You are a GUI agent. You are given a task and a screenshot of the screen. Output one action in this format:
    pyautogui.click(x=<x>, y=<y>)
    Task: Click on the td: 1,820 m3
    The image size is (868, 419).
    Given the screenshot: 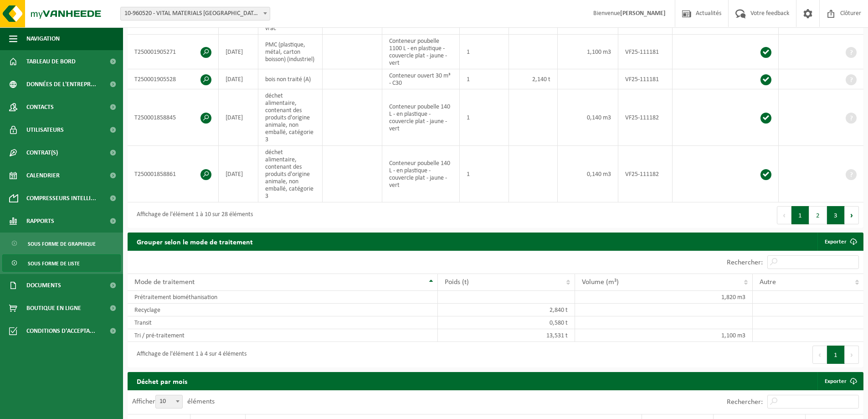 What is the action you would take?
    pyautogui.click(x=663, y=297)
    